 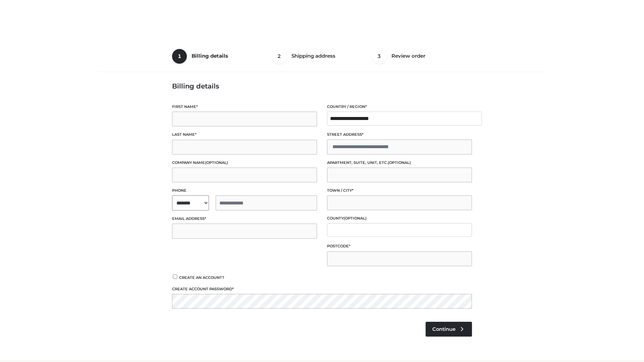 I want to click on span: 3, so click(x=379, y=56).